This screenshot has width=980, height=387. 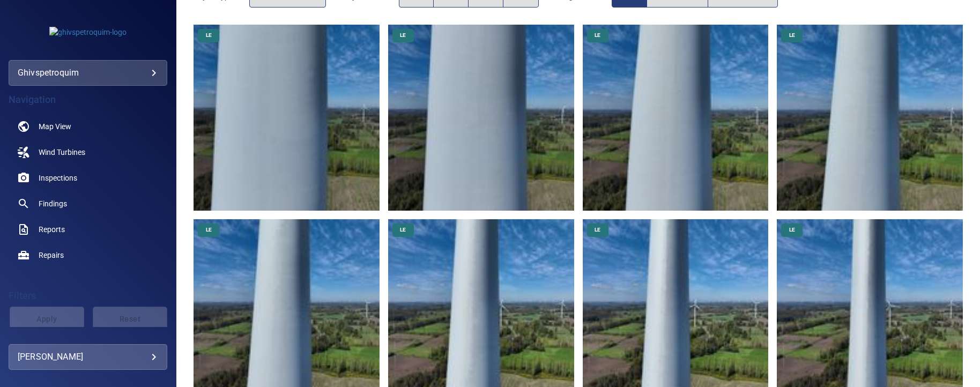 What do you see at coordinates (88, 296) in the screenshot?
I see `h4: Filters` at bounding box center [88, 296].